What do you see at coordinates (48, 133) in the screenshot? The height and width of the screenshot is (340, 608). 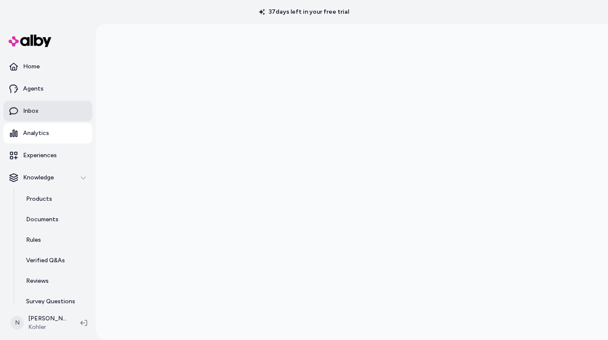 I see `a: Analytics` at bounding box center [48, 133].